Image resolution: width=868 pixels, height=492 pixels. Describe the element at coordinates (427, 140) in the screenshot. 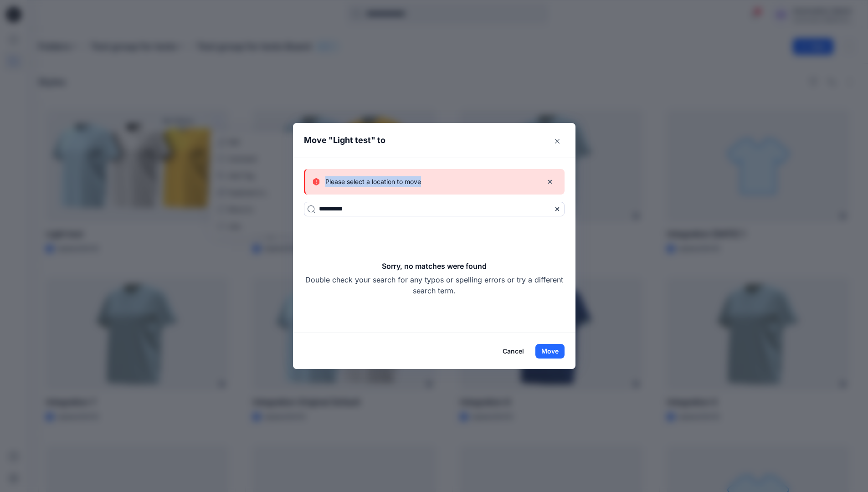

I see `header: Move " " to` at that location.